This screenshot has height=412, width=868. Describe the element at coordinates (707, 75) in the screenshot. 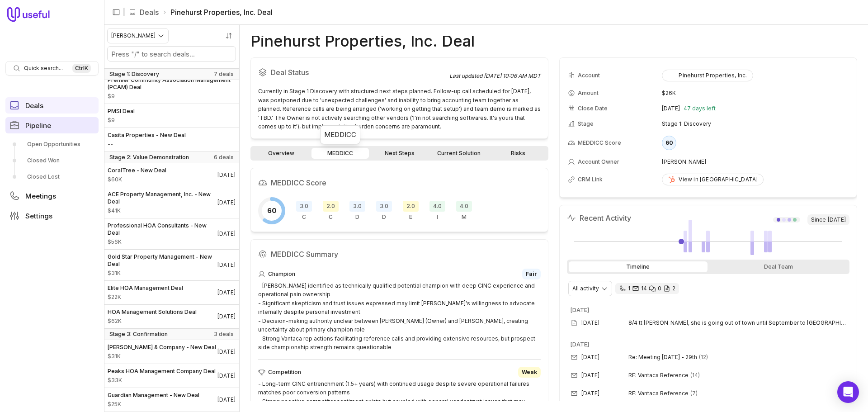

I see `button: Pinehurst Properties, Inc.` at that location.